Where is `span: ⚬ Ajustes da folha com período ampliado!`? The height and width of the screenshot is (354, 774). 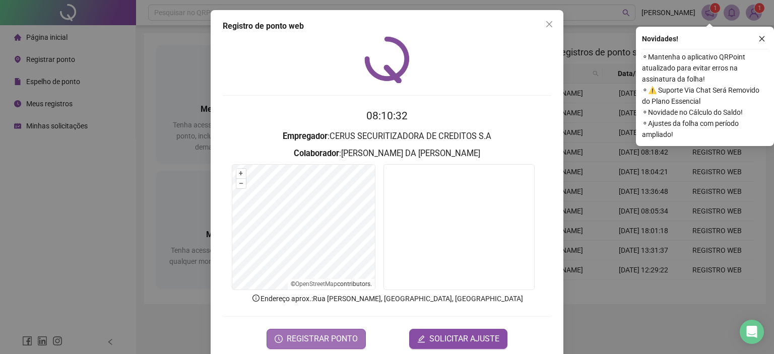 span: ⚬ Ajustes da folha com período ampliado! is located at coordinates (705, 129).